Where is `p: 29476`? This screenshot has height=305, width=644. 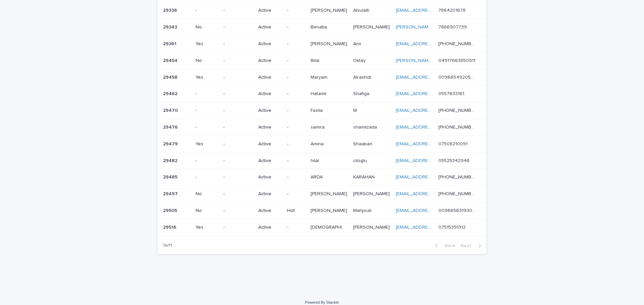
p: 29476 is located at coordinates (171, 127).